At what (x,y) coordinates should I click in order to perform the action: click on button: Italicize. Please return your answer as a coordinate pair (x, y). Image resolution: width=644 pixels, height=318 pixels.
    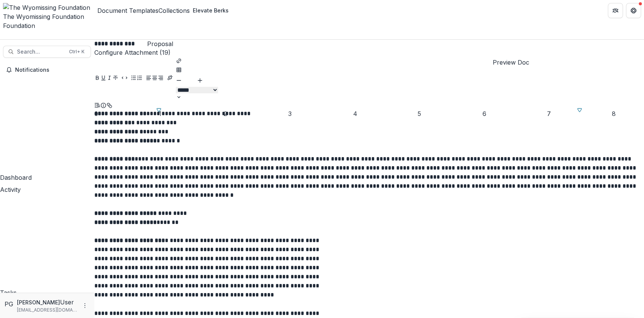
    Looking at the image, I should click on (110, 78).